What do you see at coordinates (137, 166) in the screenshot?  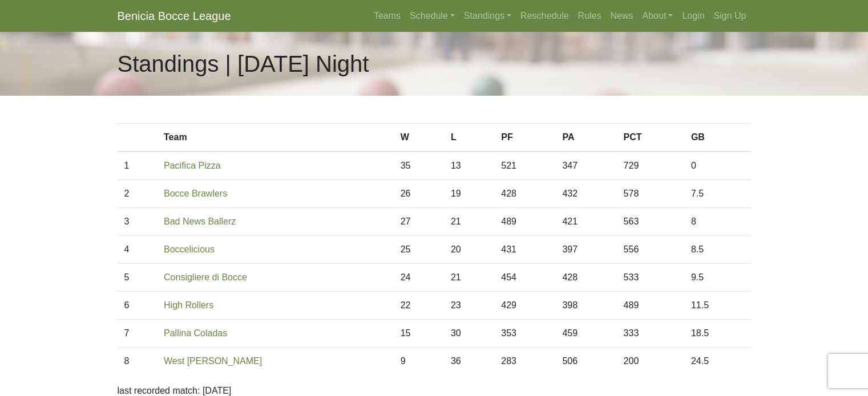 I see `td: 1` at bounding box center [137, 166].